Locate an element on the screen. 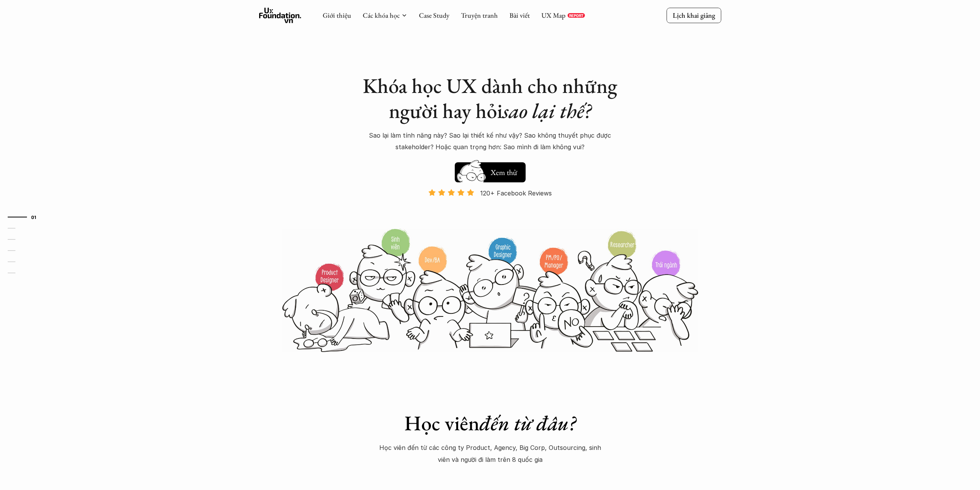 The width and height of the screenshot is (980, 490). a: 01 is located at coordinates (26, 217).